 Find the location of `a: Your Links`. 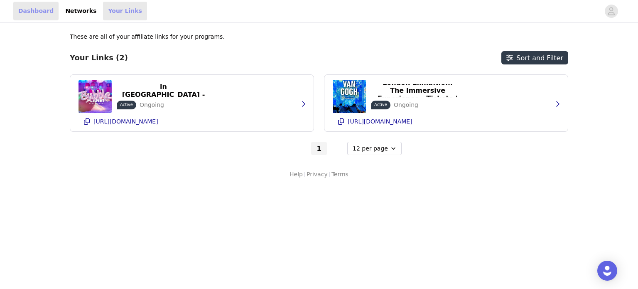

a: Your Links is located at coordinates (125, 11).